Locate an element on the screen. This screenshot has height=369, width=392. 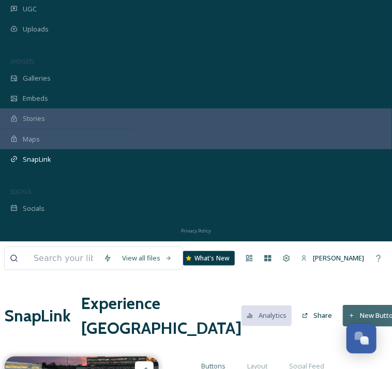
span: Privacy Policy is located at coordinates (196, 231).